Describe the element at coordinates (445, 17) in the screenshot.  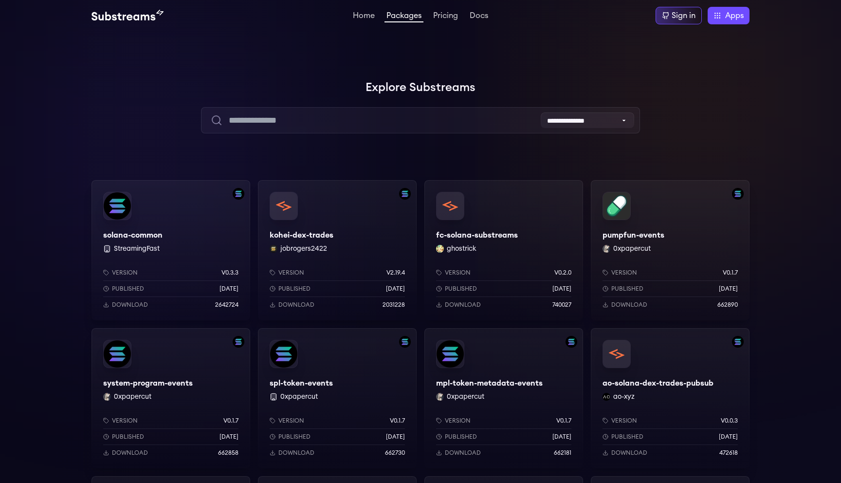
I see `a: Pricing` at that location.